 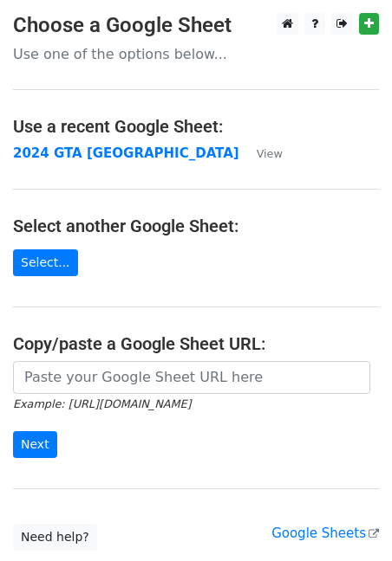 I want to click on a: View, so click(x=261, y=153).